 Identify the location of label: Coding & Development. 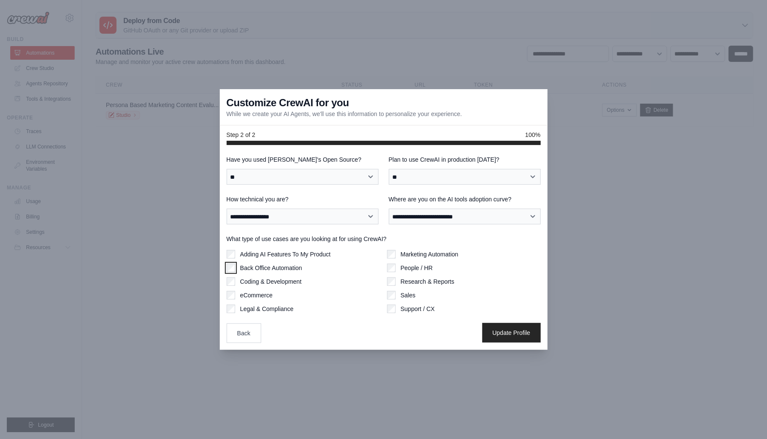
(271, 282).